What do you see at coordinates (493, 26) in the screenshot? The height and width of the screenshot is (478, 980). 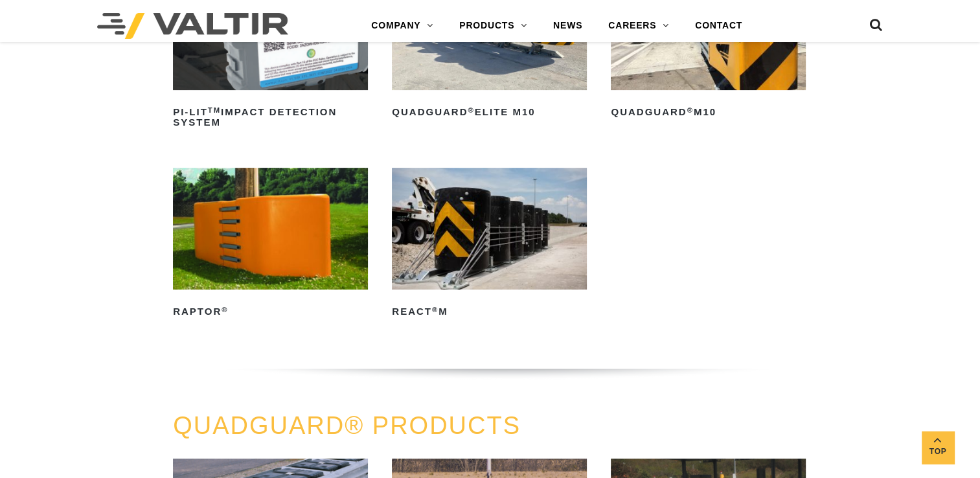 I see `a: PRODUCTS` at bounding box center [493, 26].